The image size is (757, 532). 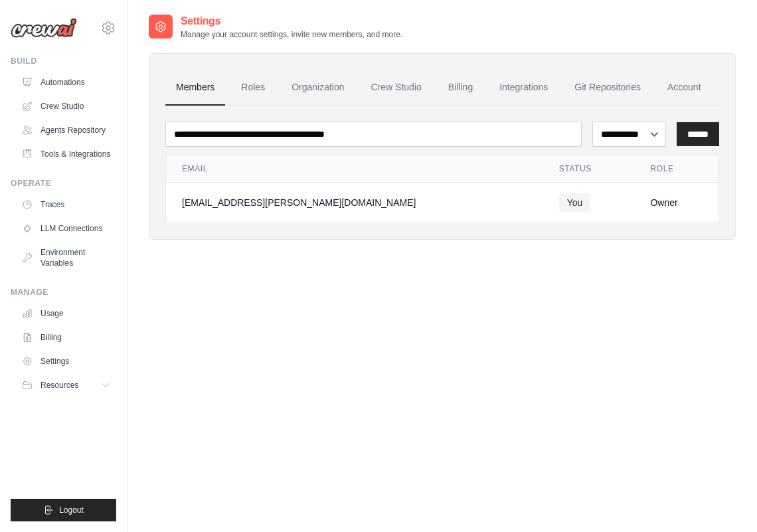 I want to click on th: Status, so click(x=588, y=169).